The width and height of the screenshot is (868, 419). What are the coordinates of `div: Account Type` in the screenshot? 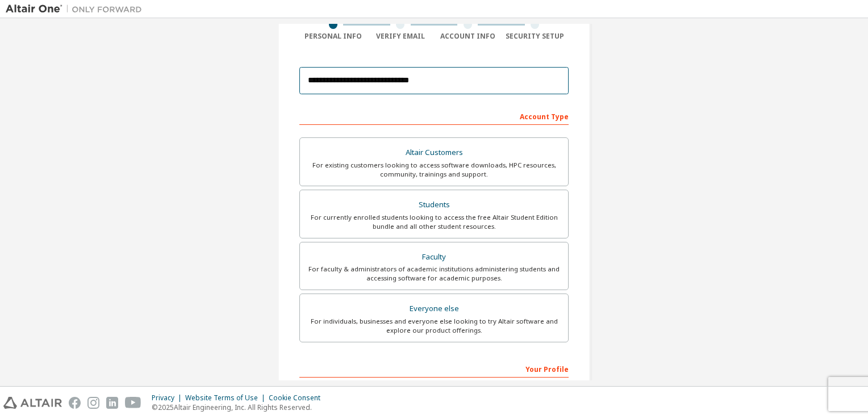 It's located at (434, 116).